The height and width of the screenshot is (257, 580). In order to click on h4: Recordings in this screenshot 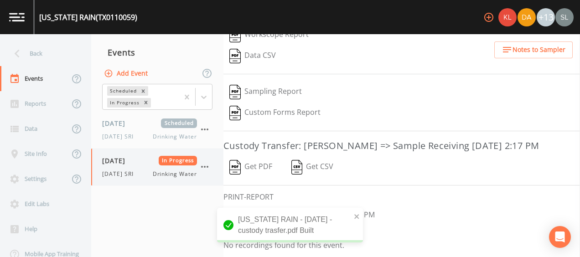, I will do `click(402, 232)`.